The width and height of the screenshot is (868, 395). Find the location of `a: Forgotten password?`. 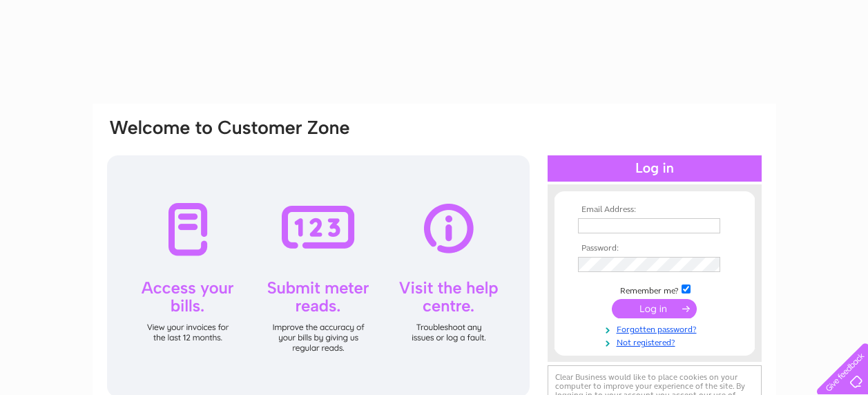

a: Forgotten password? is located at coordinates (656, 328).